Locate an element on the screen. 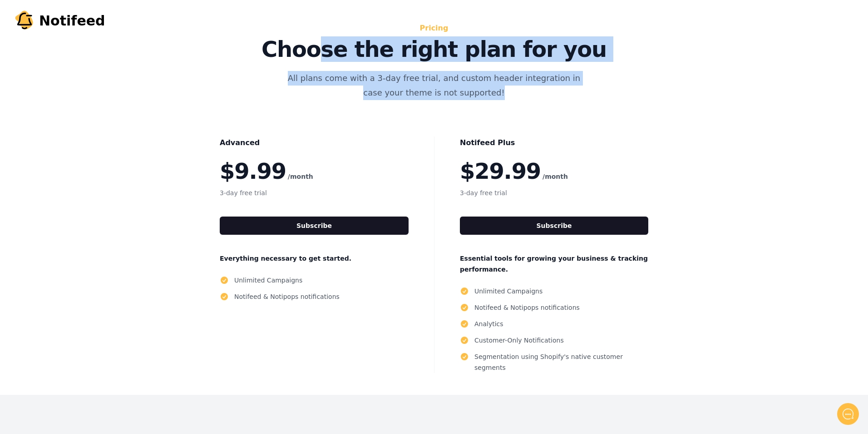 This screenshot has width=868, height=434. h3: Notifeed Plus is located at coordinates (554, 142).